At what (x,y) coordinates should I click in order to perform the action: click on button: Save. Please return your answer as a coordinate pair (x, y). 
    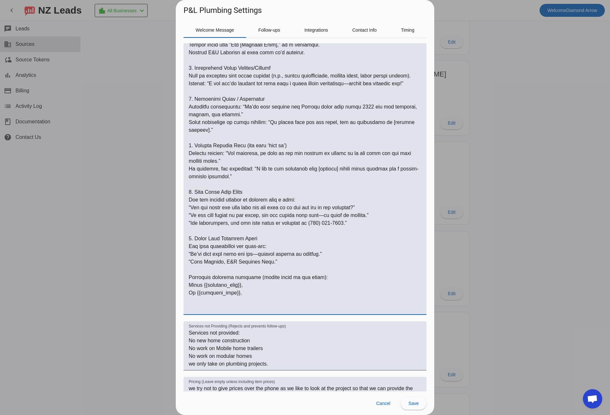
    Looking at the image, I should click on (413, 403).